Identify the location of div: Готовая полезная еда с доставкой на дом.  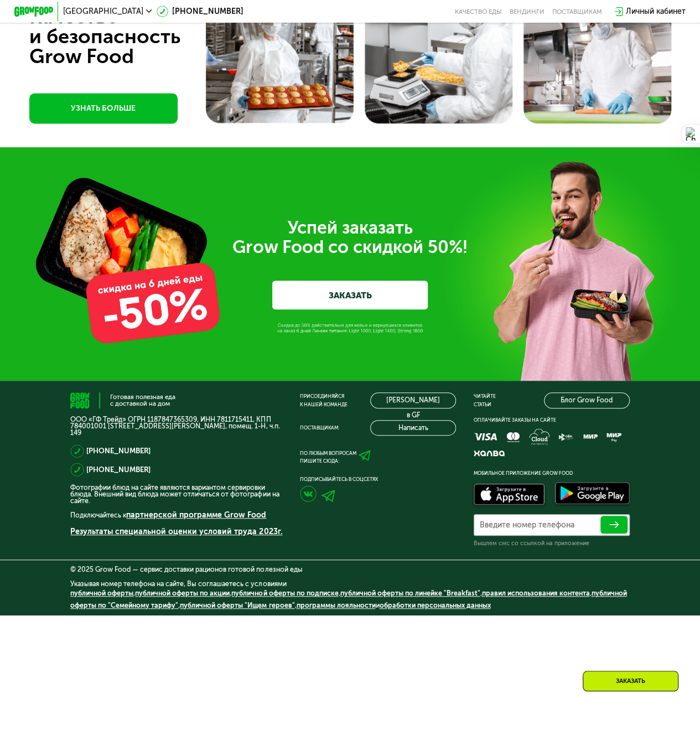
(143, 401).